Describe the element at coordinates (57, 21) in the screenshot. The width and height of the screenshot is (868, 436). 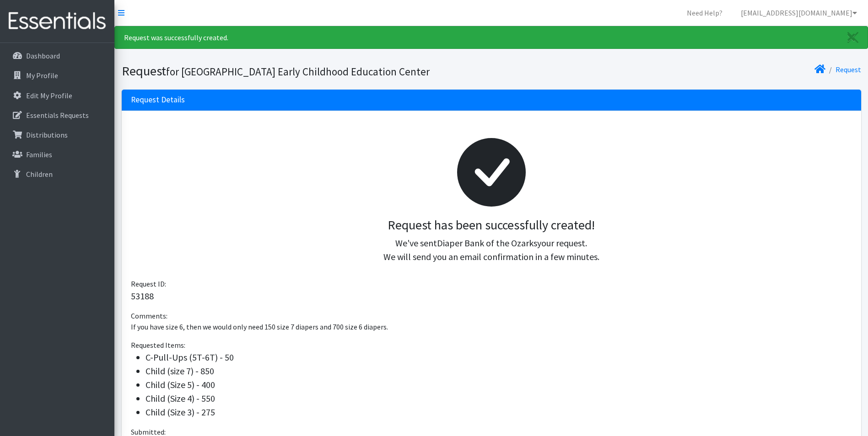
I see `img: HumanEssentials` at that location.